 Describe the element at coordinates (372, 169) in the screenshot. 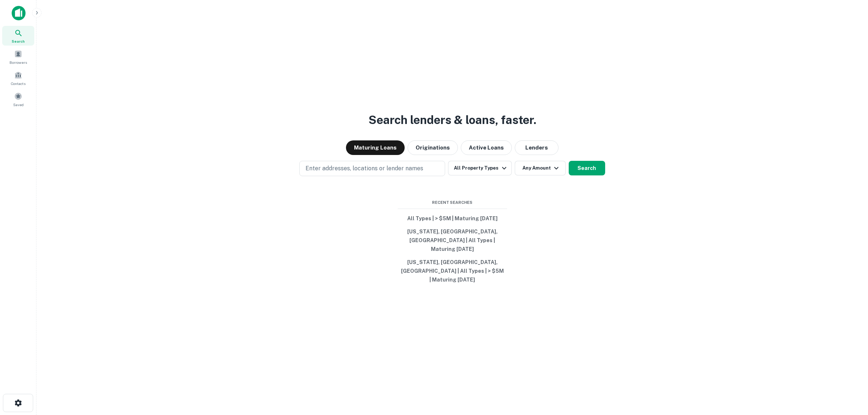

I see `button: Enter addresses, locations or lender names` at that location.